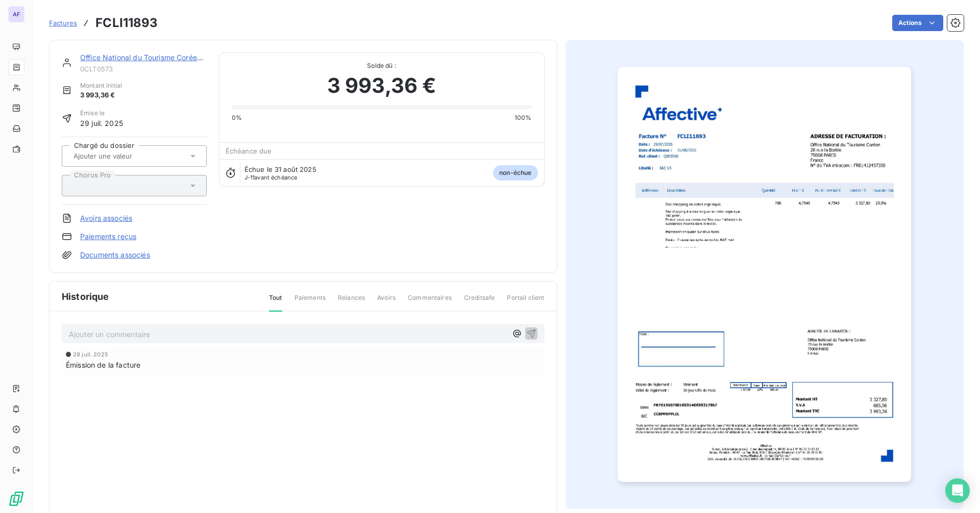 This screenshot has width=980, height=513. What do you see at coordinates (515, 173) in the screenshot?
I see `span: non-échue` at bounding box center [515, 173].